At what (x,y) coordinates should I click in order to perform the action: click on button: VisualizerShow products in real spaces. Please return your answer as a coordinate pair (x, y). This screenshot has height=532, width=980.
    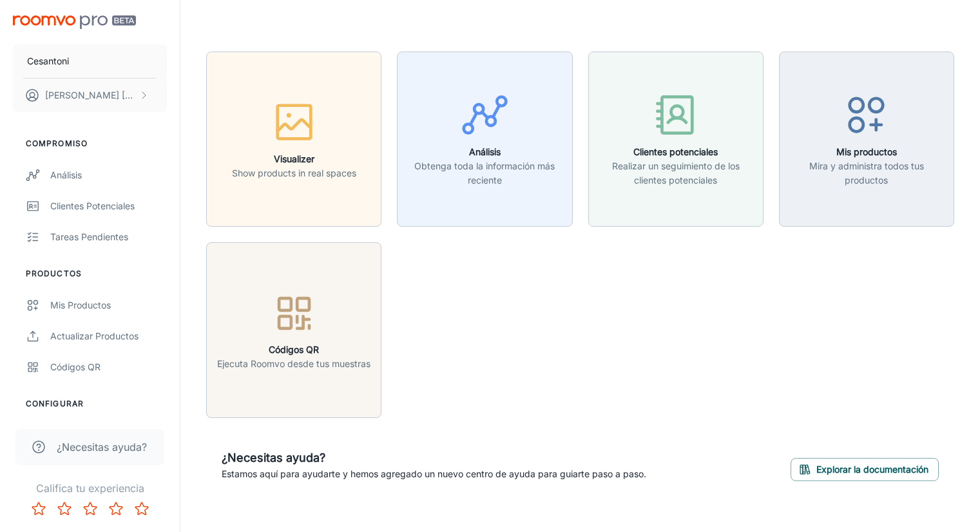
    Looking at the image, I should click on (294, 140).